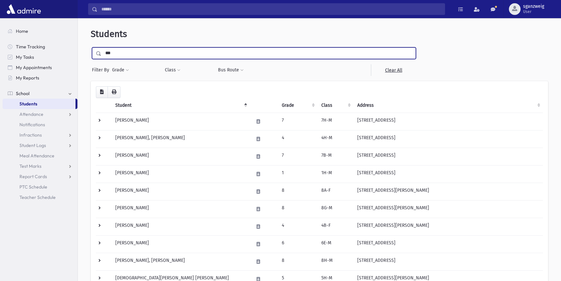 This screenshot has width=561, height=281. Describe the element at coordinates (448, 105) in the screenshot. I see `th: Address: activate to sort column ascending` at that location.